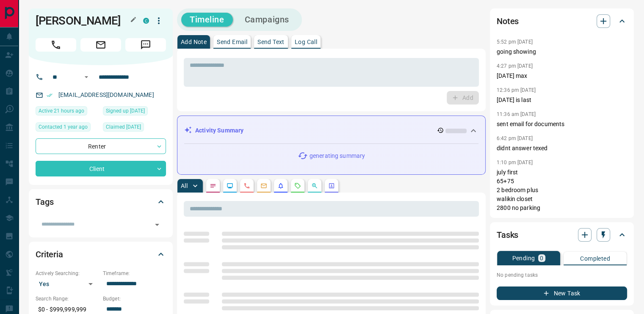  I want to click on p: going showing, so click(562, 52).